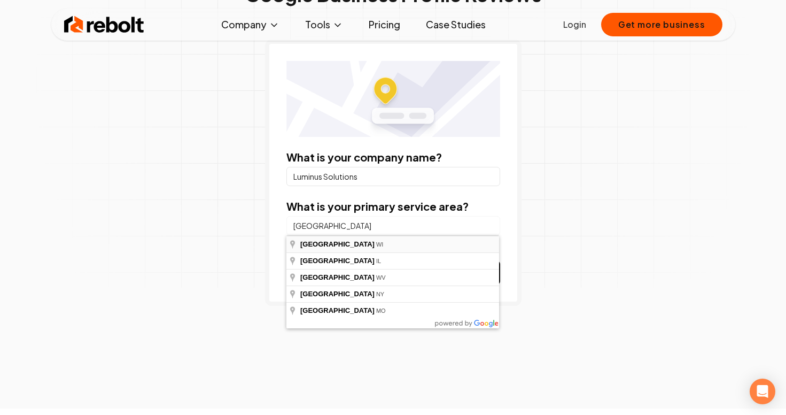  I want to click on button: Company, so click(250, 25).